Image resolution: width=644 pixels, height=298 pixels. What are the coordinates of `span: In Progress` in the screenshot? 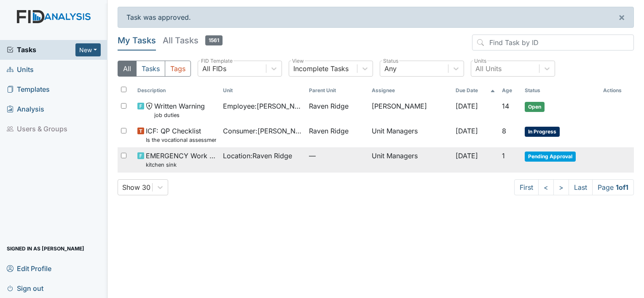 It's located at (542, 132).